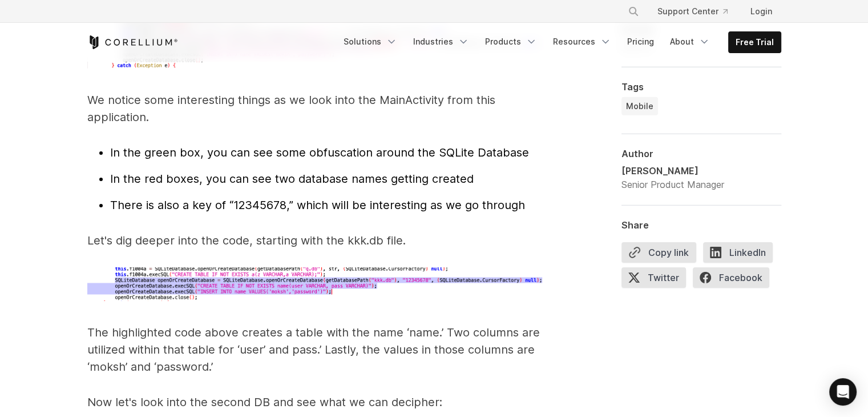  Describe the element at coordinates (701, 224) in the screenshot. I see `div: Share` at that location.